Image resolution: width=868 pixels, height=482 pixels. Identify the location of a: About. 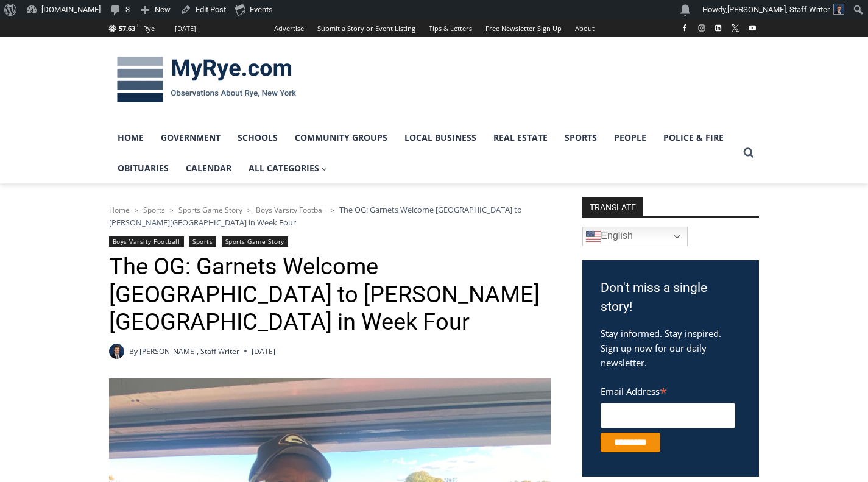
(585, 28).